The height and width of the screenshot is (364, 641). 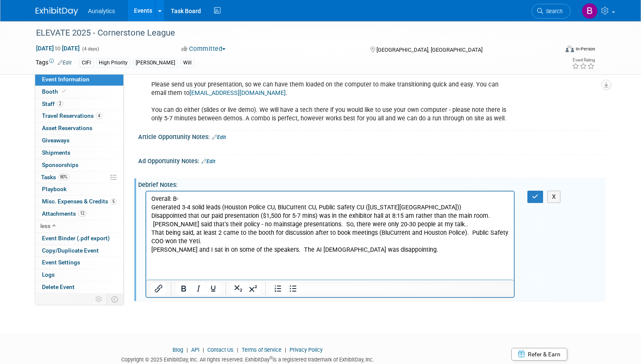 What do you see at coordinates (70, 251) in the screenshot?
I see `span: Copy/Duplicate Event` at bounding box center [70, 251].